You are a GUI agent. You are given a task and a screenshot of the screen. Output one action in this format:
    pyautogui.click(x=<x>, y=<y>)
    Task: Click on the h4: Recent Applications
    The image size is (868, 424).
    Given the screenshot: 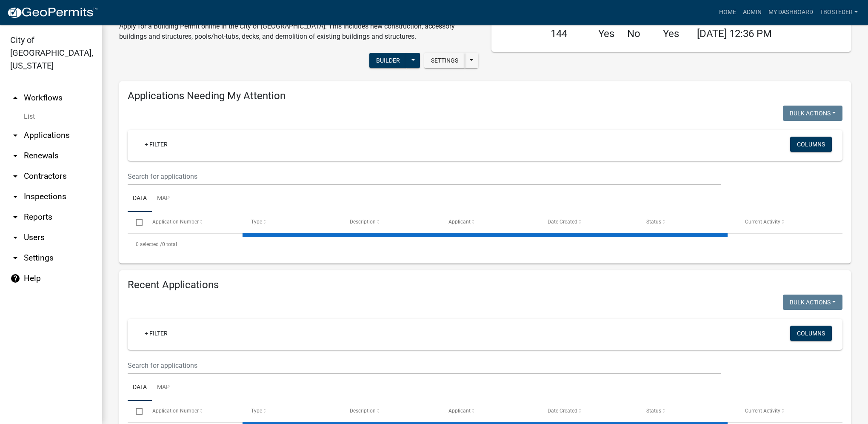 What is the action you would take?
    pyautogui.click(x=485, y=285)
    